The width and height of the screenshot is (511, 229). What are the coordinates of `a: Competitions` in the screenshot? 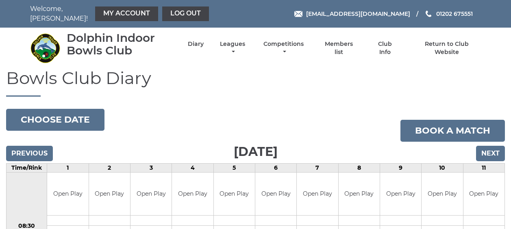 It's located at (284, 48).